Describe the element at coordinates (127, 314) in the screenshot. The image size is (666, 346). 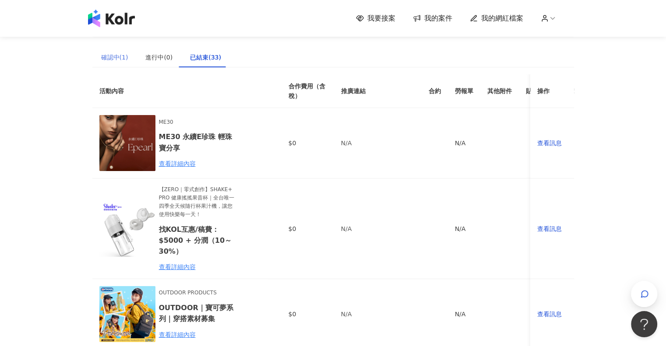
I see `img: 【OUTDOOR】寶可夢系列` at that location.